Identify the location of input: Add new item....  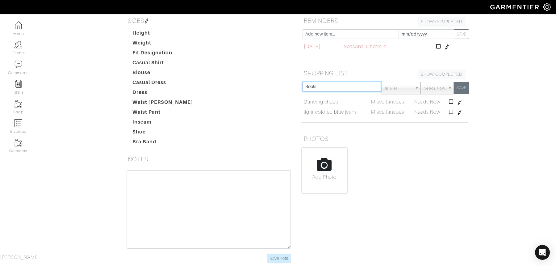
(350, 34).